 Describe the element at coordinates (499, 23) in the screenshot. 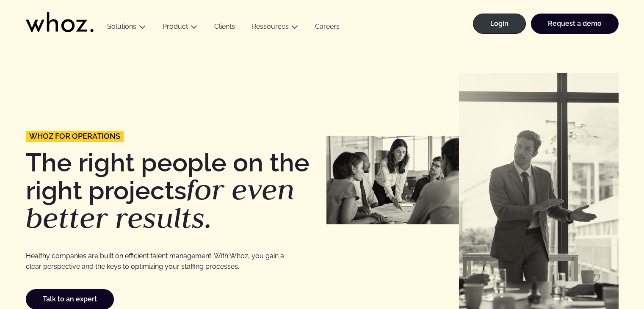

I see `a: Login` at that location.